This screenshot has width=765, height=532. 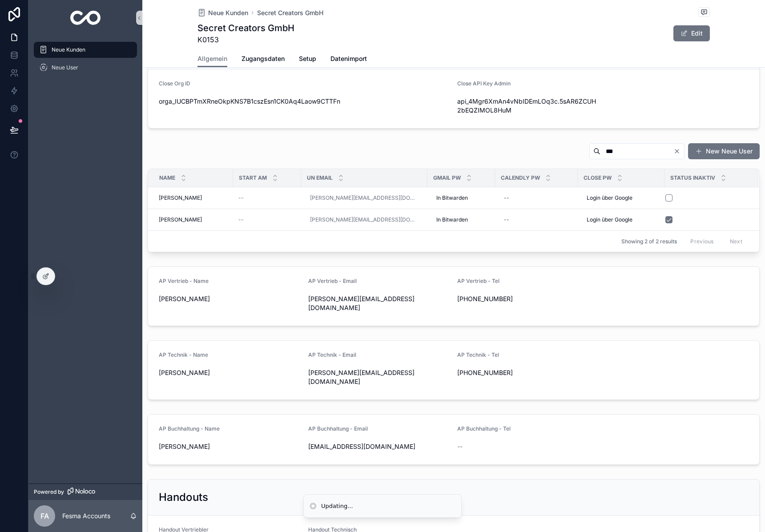 What do you see at coordinates (253, 178) in the screenshot?
I see `span: Start am` at bounding box center [253, 178].